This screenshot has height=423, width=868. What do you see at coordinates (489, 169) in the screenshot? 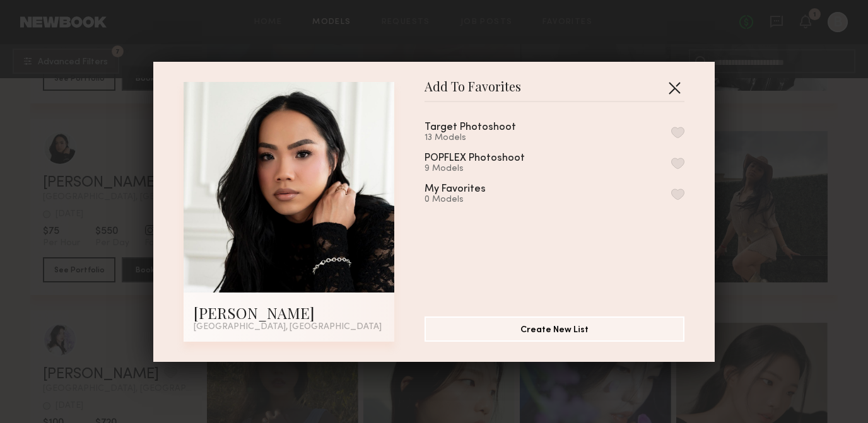
I see `div: 9 Models` at bounding box center [489, 169].